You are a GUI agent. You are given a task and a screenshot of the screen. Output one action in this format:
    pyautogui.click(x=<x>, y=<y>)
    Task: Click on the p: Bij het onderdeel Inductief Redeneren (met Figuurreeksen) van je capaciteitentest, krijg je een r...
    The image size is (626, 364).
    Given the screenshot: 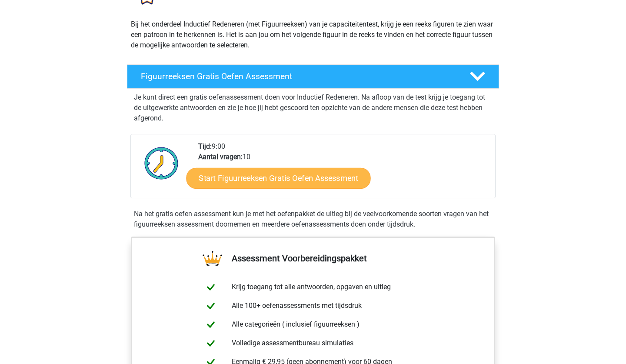 What is the action you would take?
    pyautogui.click(x=313, y=35)
    